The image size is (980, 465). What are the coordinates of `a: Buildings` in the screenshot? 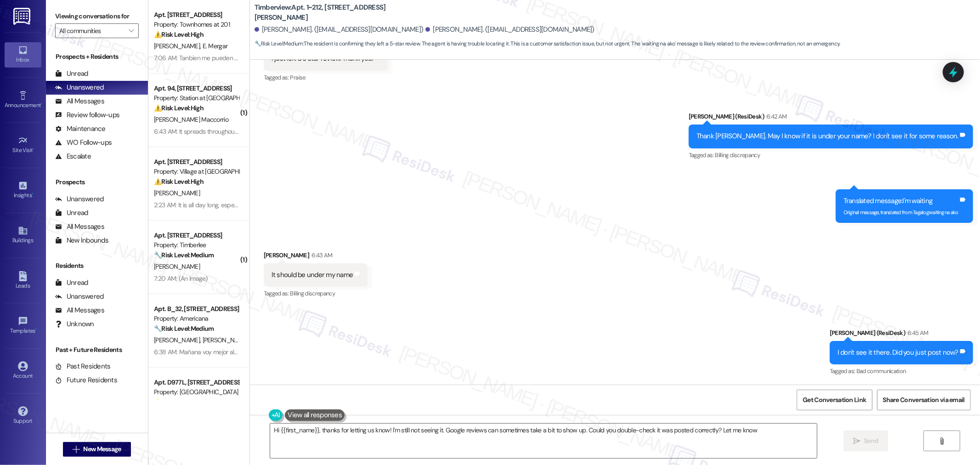 It's located at (23, 236).